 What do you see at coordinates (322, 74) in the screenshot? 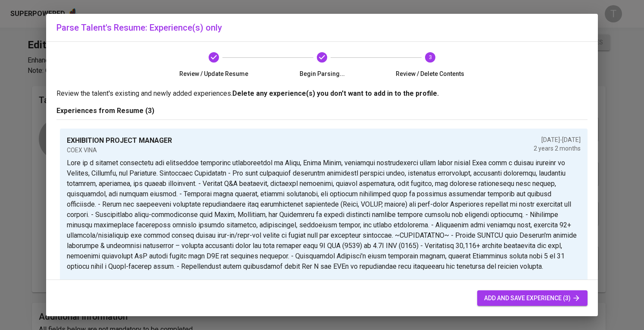
I see `span: Begin Parsing...` at bounding box center [322, 74].